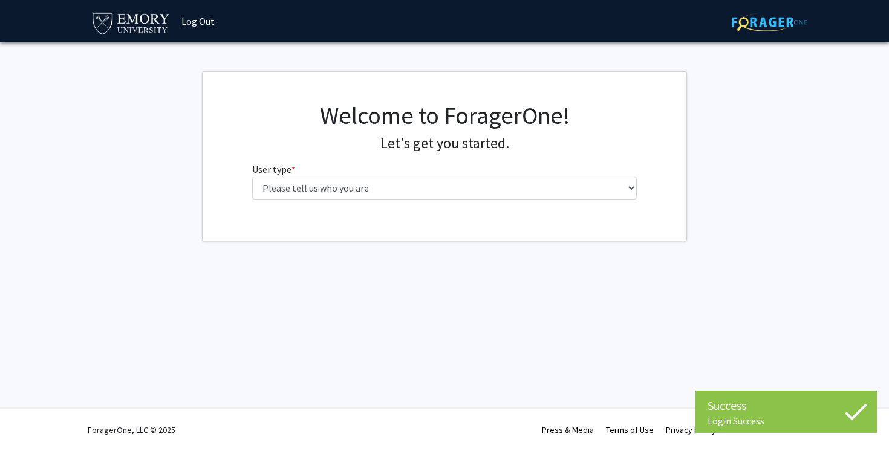  What do you see at coordinates (444, 143) in the screenshot?
I see `h4: Let's get you started.` at bounding box center [444, 143].